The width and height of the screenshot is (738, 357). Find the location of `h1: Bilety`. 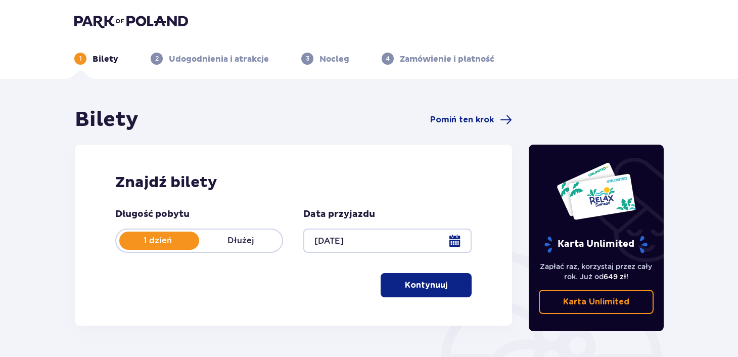

h1: Bilety is located at coordinates (107, 120).